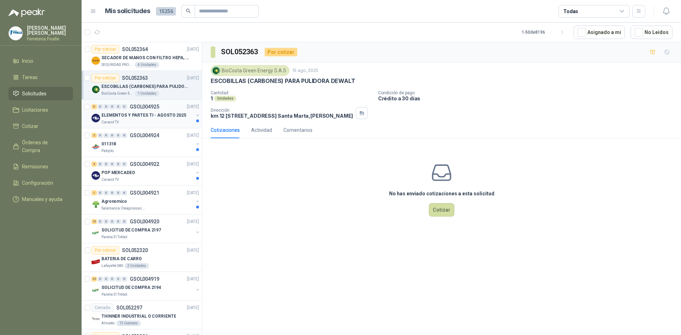 This screenshot has height=335, width=681. What do you see at coordinates (131, 288) in the screenshot?
I see `p: SOLICITUD DE COMPRA 2194` at bounding box center [131, 288].